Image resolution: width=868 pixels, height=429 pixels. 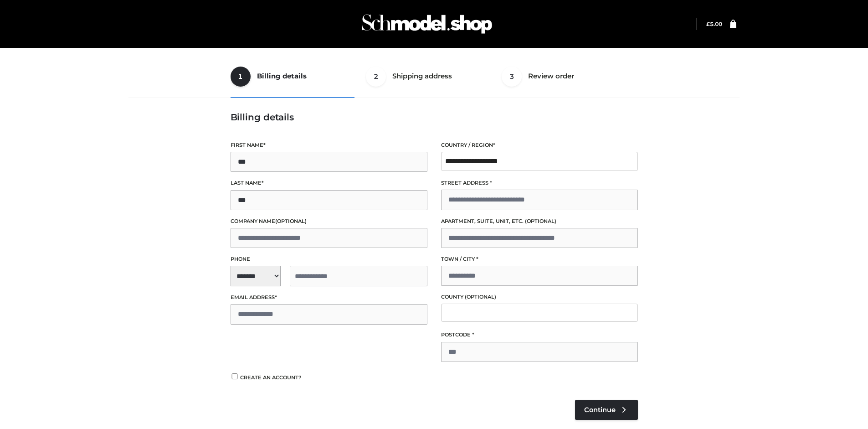 What do you see at coordinates (234, 376) in the screenshot?
I see `input: Create an account?` at bounding box center [234, 376].